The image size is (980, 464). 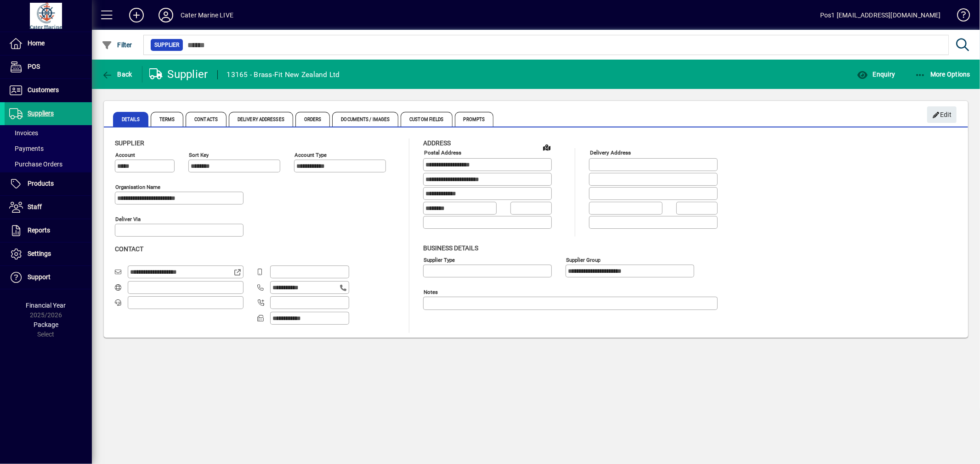 What do you see at coordinates (48, 149) in the screenshot?
I see `a: Payments` at bounding box center [48, 149].